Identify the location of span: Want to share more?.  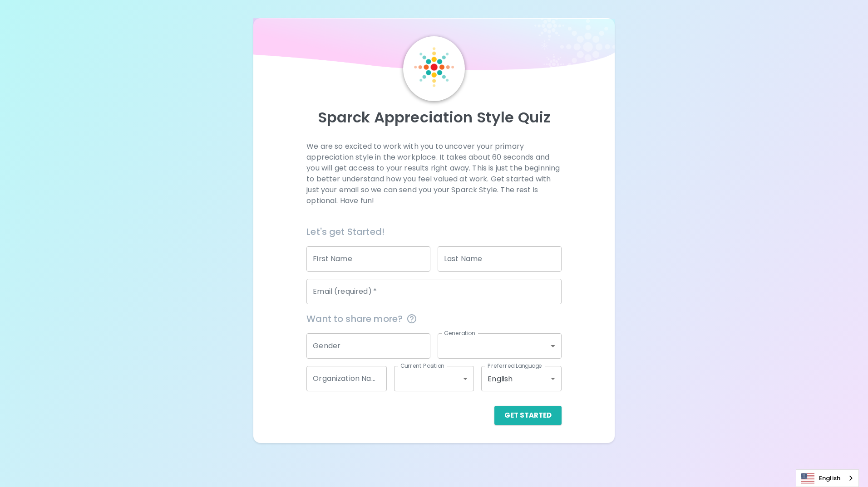
(434, 318).